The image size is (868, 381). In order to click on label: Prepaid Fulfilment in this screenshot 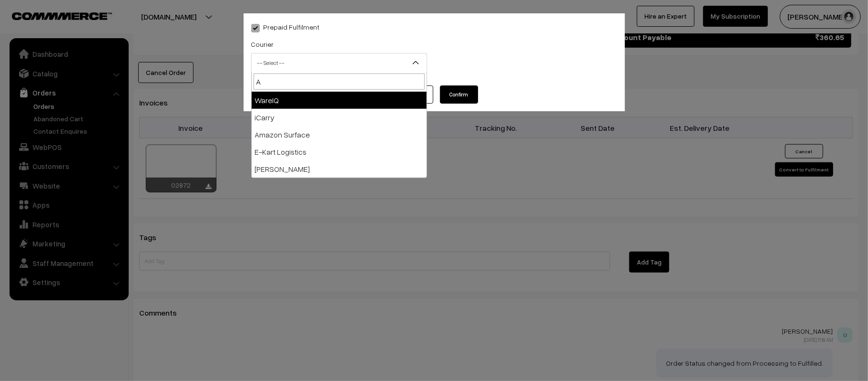, I will do `click(285, 26)`.